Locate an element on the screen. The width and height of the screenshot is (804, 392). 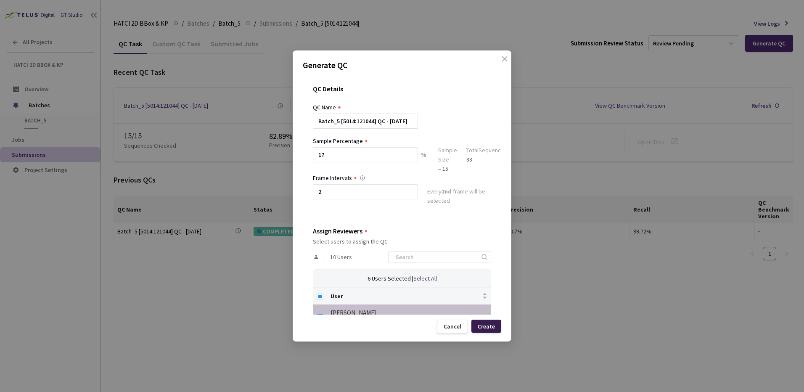
div: Sample Size is located at coordinates (447, 155).